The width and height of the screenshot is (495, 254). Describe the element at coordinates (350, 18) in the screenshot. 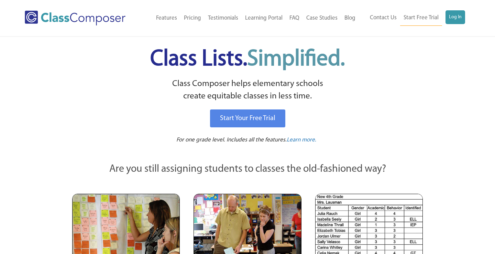

I see `a: Blog` at that location.